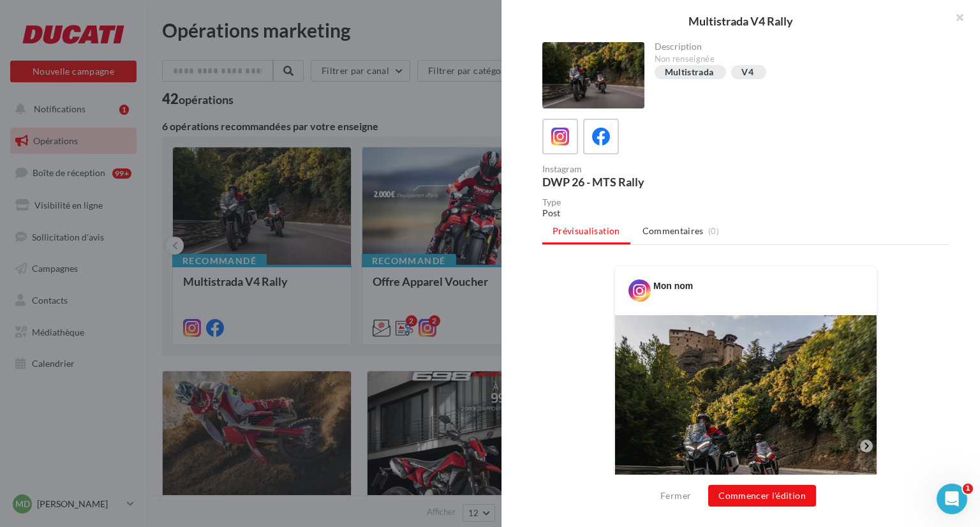 This screenshot has height=527, width=980. I want to click on div: Multistrada V4 Rally, so click(741, 21).